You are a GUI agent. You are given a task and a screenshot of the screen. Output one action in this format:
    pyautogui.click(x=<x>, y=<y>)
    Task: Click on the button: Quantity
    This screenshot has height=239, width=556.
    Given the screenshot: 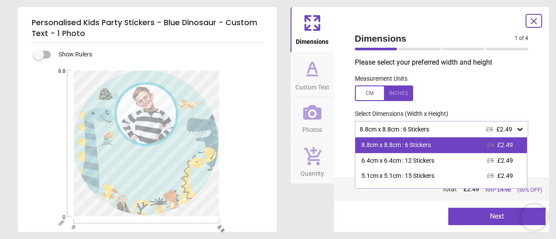 What is the action you would take?
    pyautogui.click(x=312, y=162)
    